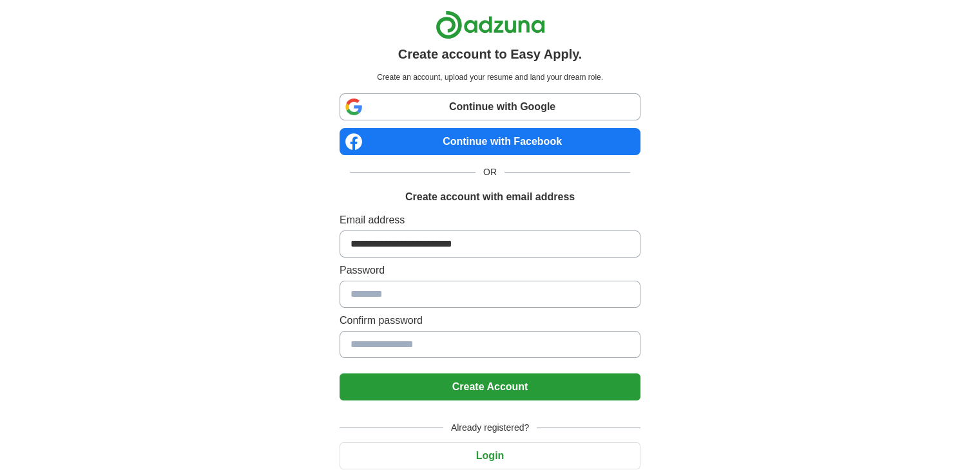 The width and height of the screenshot is (980, 470). Describe the element at coordinates (490, 172) in the screenshot. I see `span: OR` at that location.